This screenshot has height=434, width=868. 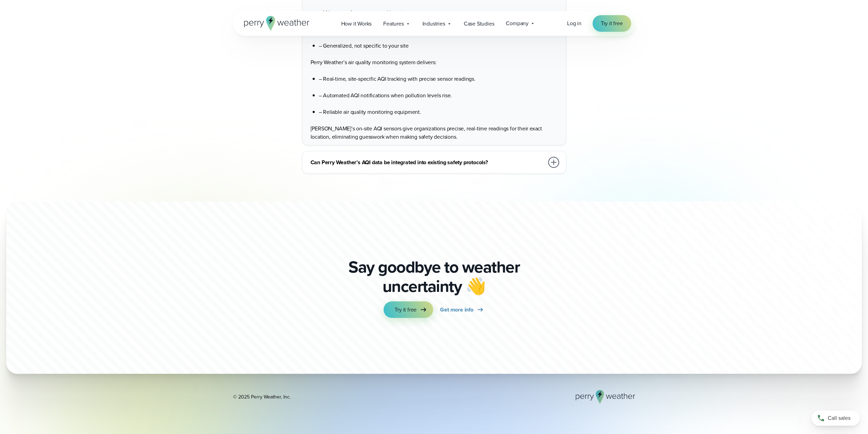 I want to click on div: © 2025 Perry Weather, Inc., so click(x=262, y=396).